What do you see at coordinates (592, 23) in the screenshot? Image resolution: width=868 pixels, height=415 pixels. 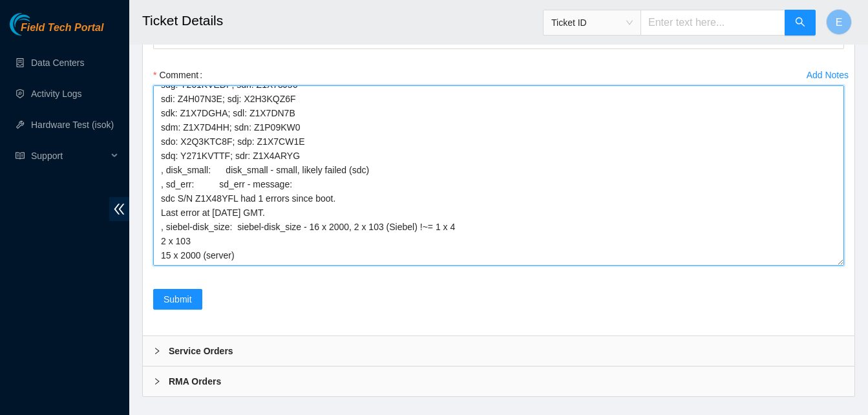 I see `span: Ticket ID` at bounding box center [592, 23].